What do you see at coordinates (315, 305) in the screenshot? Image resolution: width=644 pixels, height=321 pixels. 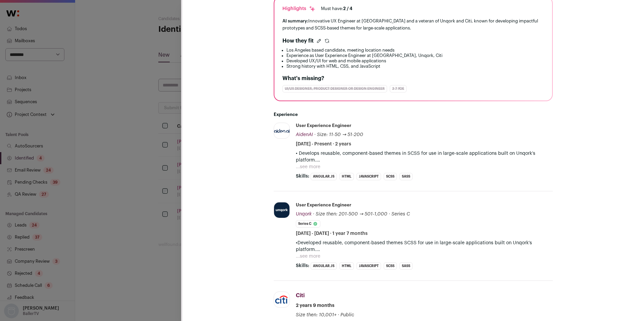 I see `span: 2 years 9 months` at bounding box center [315, 305].